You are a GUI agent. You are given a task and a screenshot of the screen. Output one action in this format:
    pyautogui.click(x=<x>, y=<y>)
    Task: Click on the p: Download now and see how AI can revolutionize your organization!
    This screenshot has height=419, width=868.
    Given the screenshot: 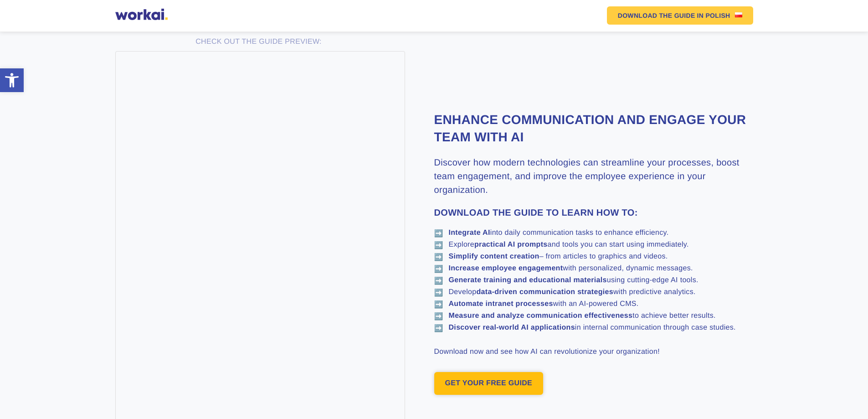 What is the action you would take?
    pyautogui.click(x=594, y=352)
    